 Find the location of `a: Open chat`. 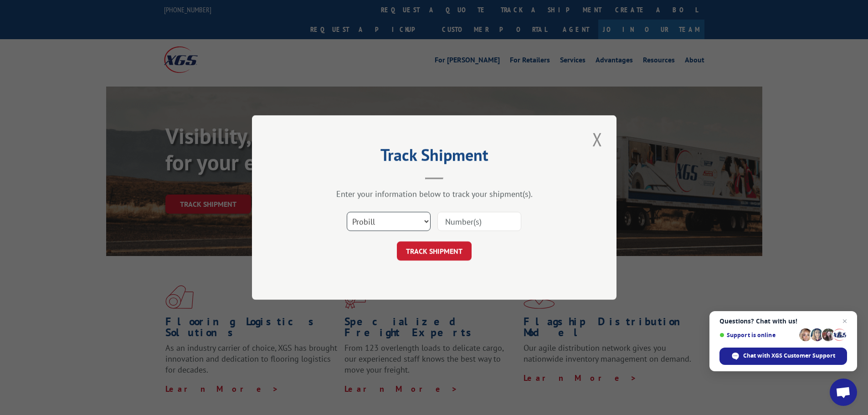

a: Open chat is located at coordinates (844, 392).